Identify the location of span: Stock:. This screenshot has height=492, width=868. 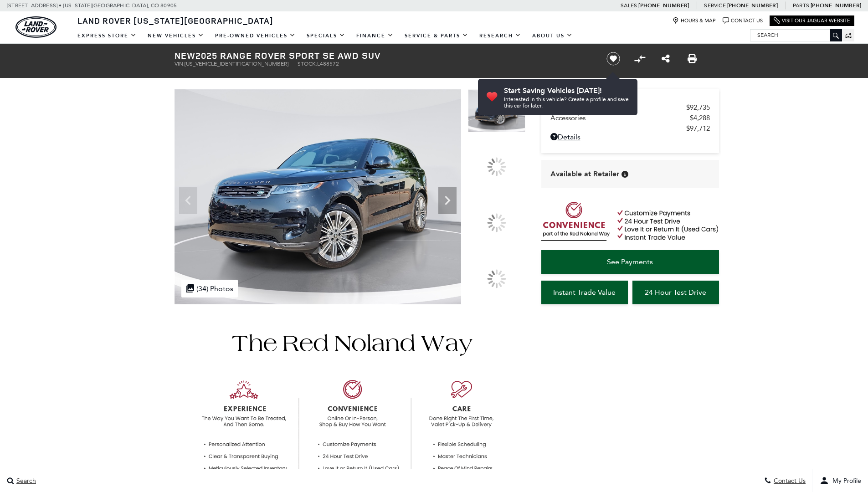
(307, 64).